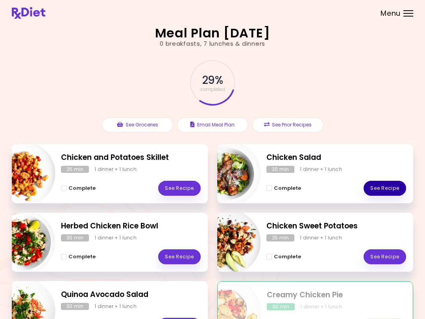 This screenshot has height=319, width=425. I want to click on h2: Creamy Chicken Pie, so click(336, 295).